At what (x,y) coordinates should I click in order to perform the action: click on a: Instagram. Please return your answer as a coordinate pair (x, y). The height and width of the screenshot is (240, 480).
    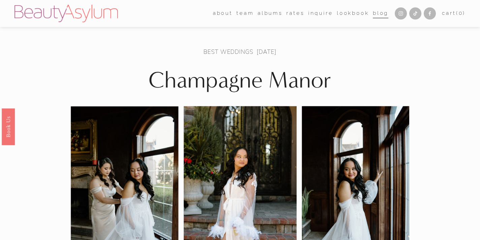
    Looking at the image, I should click on (401, 13).